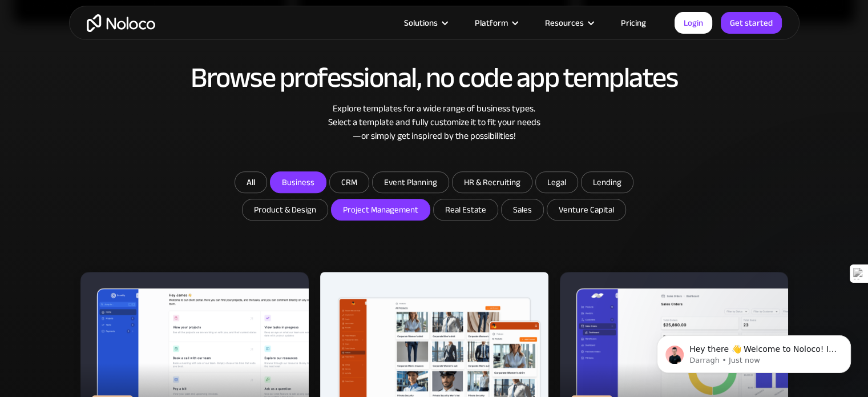 The width and height of the screenshot is (868, 397). I want to click on p: Message from Darragh, sent Just now, so click(123, 49).